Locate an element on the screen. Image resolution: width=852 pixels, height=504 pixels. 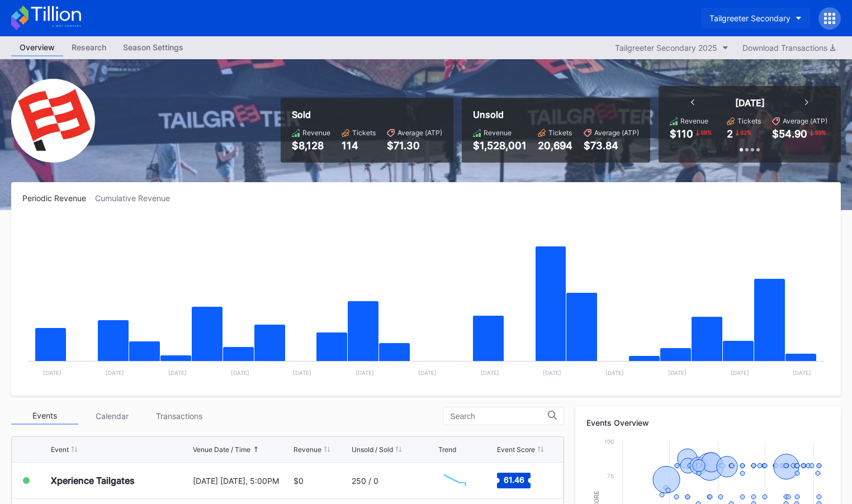
button: Tailgreeter Secondary is located at coordinates (755, 18).